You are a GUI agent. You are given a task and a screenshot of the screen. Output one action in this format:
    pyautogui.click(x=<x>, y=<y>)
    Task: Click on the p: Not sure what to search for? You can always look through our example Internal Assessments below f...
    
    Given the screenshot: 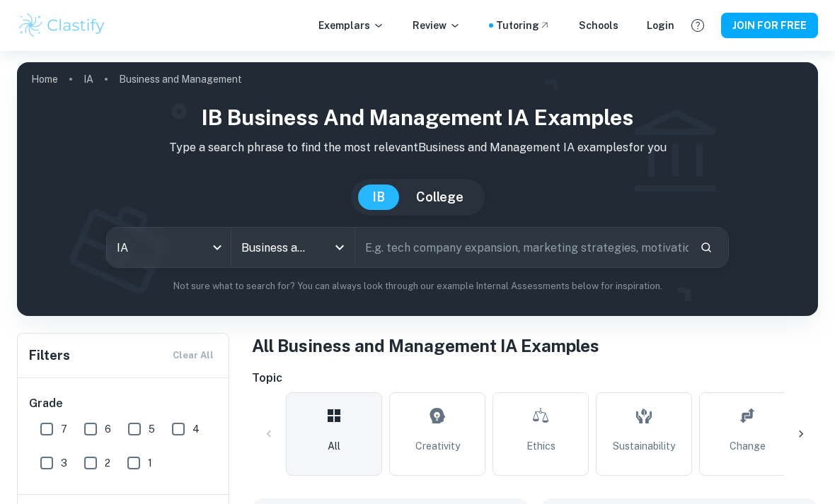 What is the action you would take?
    pyautogui.click(x=418, y=287)
    